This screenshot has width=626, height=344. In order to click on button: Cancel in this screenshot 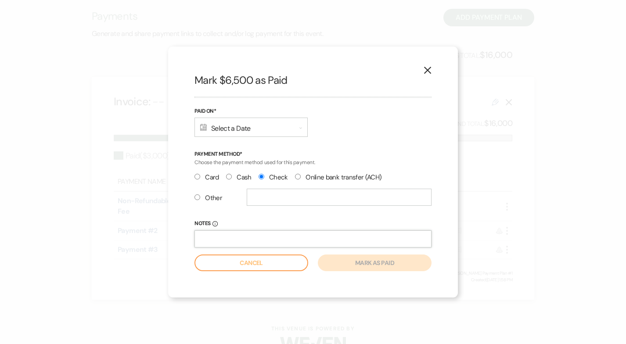, I will do `click(251, 263)`.